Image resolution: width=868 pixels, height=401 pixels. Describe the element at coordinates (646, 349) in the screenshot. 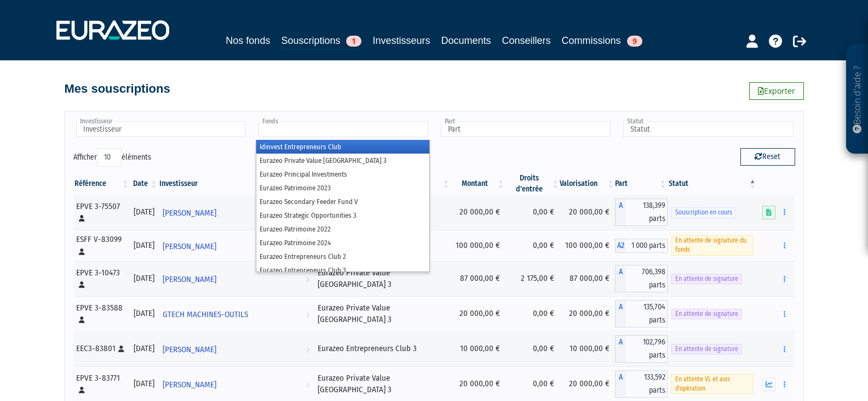

I see `span: 102,796 parts` at that location.